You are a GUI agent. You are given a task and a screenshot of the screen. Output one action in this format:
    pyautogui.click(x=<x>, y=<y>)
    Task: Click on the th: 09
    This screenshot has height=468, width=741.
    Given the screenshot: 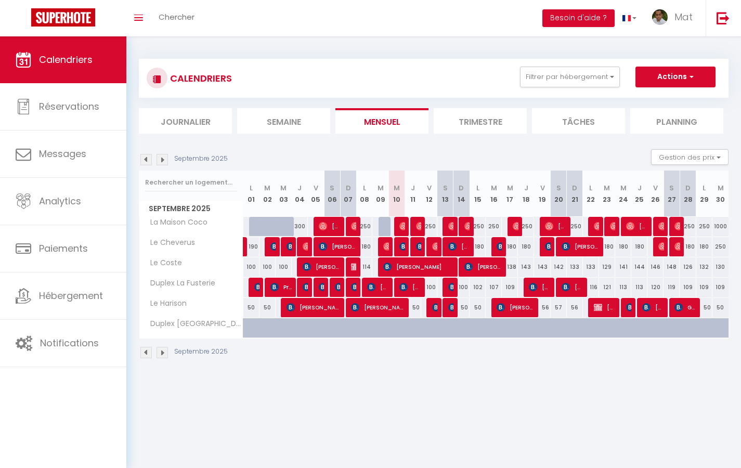 What is the action you would take?
    pyautogui.click(x=380, y=193)
    